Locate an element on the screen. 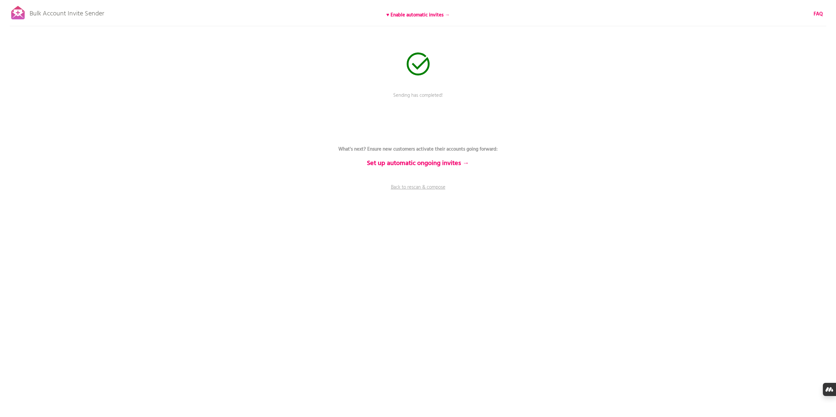  p: Bulk Account Invite Sender is located at coordinates (67, 12).